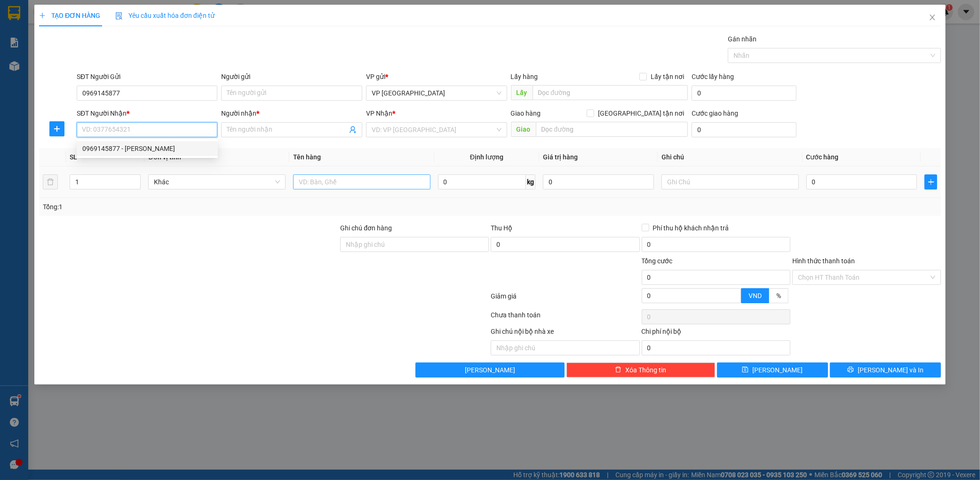 Image resolution: width=980 pixels, height=480 pixels. I want to click on span: Phí thu hộ khách nhận trả, so click(692, 228).